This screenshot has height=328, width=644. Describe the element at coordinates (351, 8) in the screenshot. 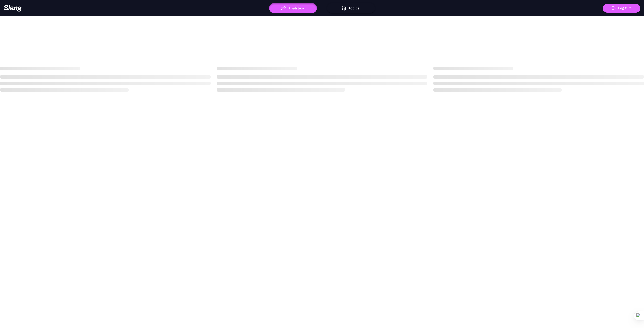

I see `button: Topics` at that location.